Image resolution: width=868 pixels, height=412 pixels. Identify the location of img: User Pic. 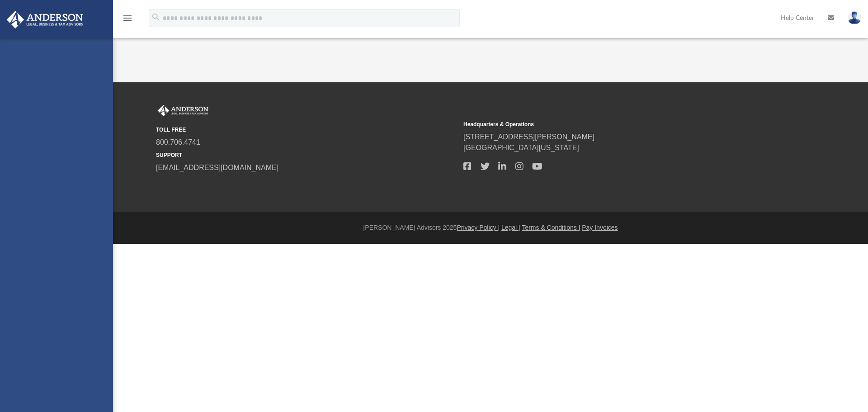
(855, 17).